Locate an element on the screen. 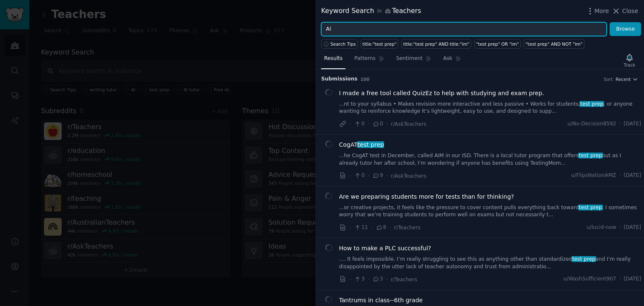 The image size is (644, 306). span: Sentiment is located at coordinates (409, 58).